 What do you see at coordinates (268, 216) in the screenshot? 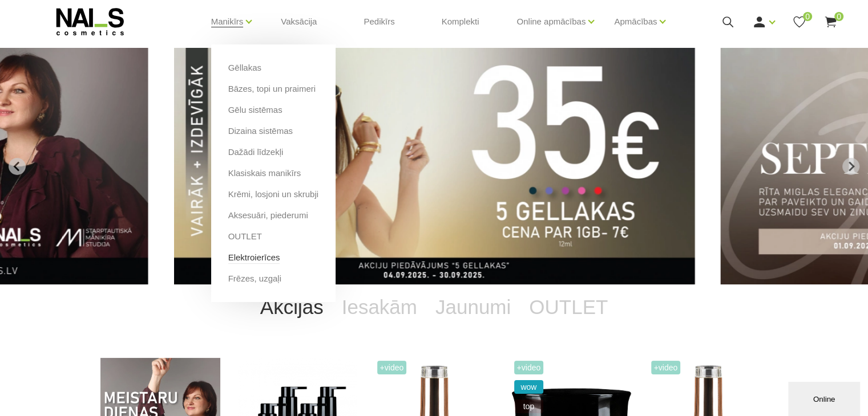
I see `a: Aksesuāri, piederumi` at bounding box center [268, 216].